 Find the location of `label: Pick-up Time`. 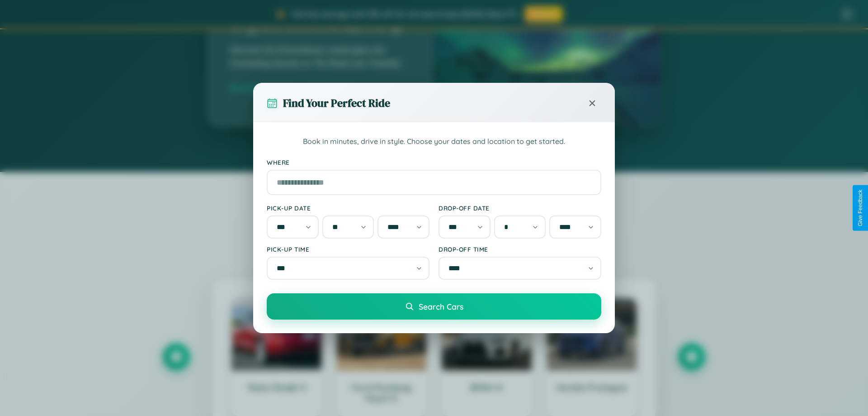

label: Pick-up Time is located at coordinates (348, 249).